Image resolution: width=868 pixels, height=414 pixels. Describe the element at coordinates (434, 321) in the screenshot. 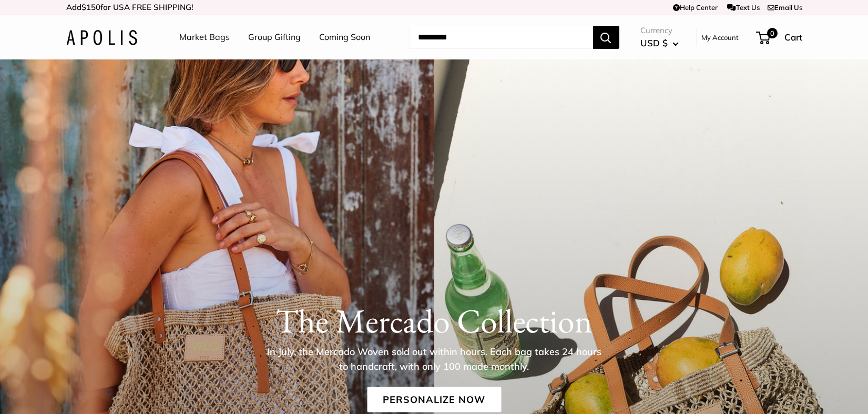

I see `h1: The Mercado Collection` at that location.